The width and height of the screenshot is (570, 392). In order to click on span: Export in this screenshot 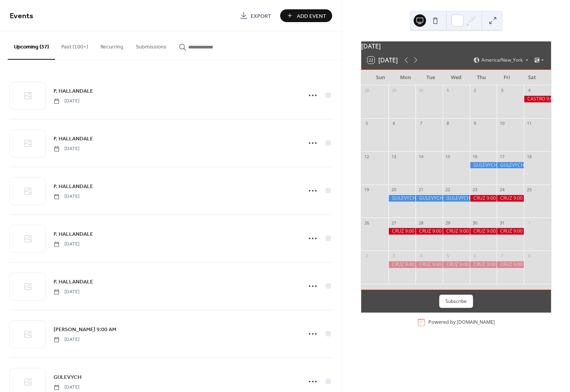, I will do `click(261, 16)`.